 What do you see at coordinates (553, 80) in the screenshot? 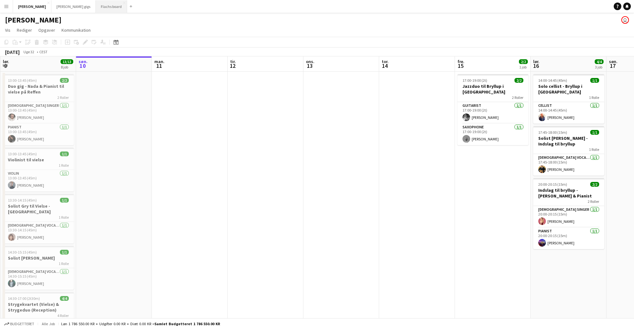
I see `span: 14:00-14:45 (45m)` at bounding box center [553, 80].